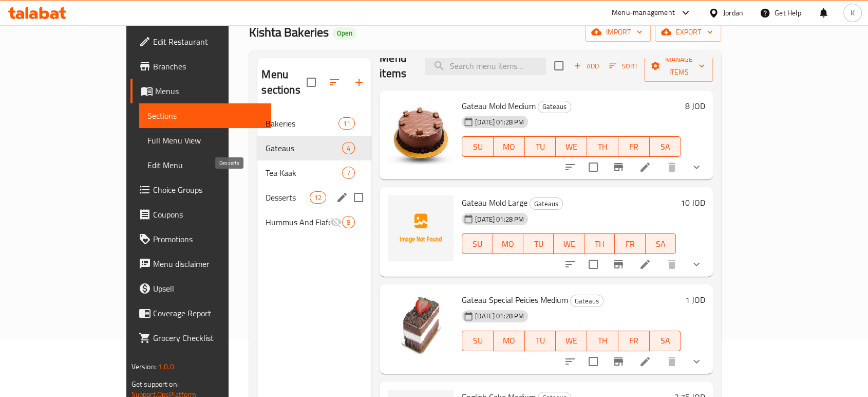  What do you see at coordinates (344, 33) in the screenshot?
I see `span: Open` at bounding box center [344, 33].